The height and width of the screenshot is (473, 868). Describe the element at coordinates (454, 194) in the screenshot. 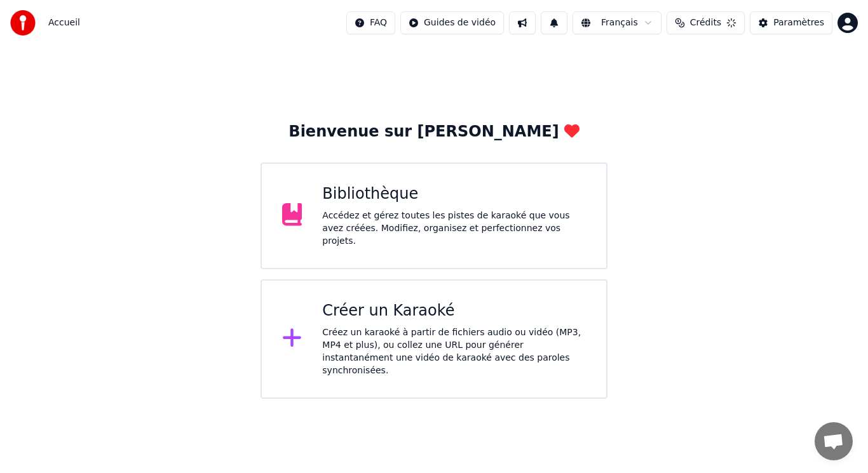

I see `div: Bibliothèque` at that location.